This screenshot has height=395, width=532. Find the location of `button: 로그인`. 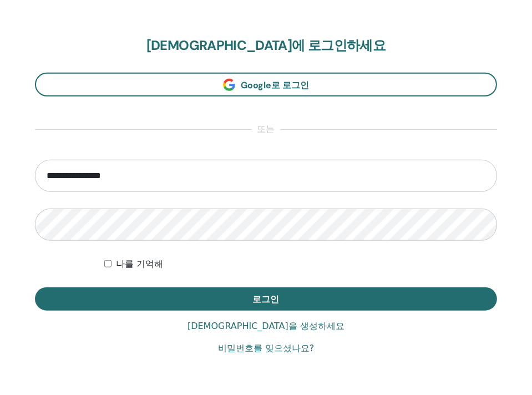

button: 로그인 is located at coordinates (265, 299).